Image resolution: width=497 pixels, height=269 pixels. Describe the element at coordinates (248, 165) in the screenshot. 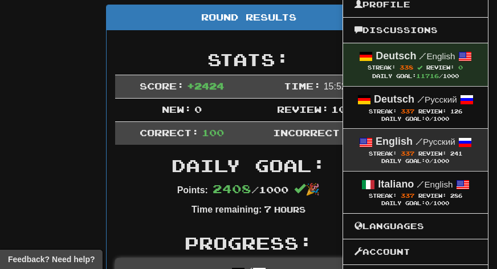

I see `h2: Daily Goal:` at that location.